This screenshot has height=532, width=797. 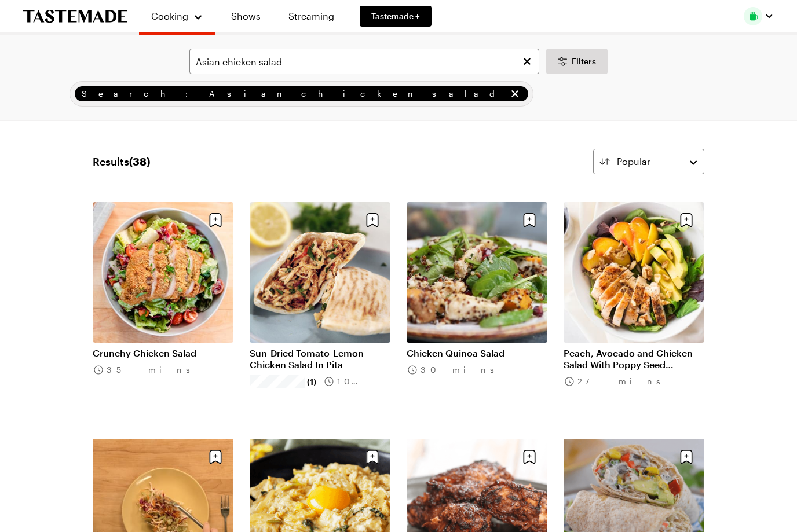 What do you see at coordinates (477, 353) in the screenshot?
I see `a: Chicken Quinoa Salad` at bounding box center [477, 353].